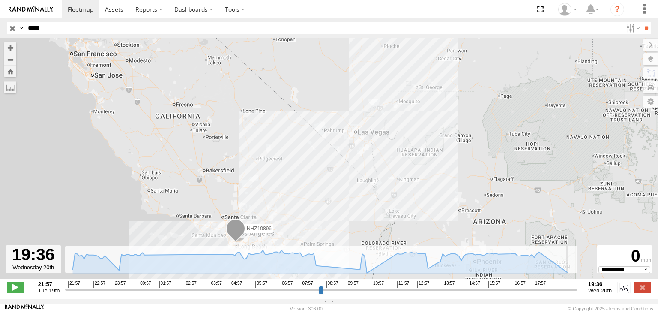 Image resolution: width=658 pixels, height=313 pixels. What do you see at coordinates (632, 28) in the screenshot?
I see `label: Search Filter Options` at bounding box center [632, 28].